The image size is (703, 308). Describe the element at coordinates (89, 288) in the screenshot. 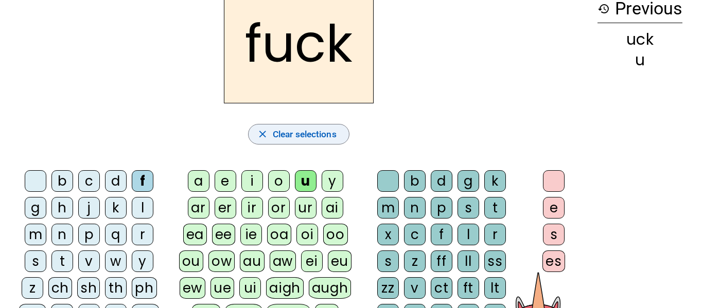

I see `div: sh` at that location.